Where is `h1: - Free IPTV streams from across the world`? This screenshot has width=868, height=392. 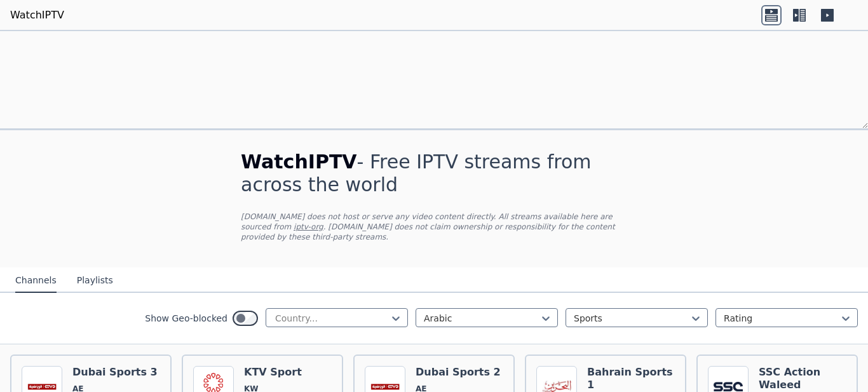 h1: - Free IPTV streams from across the world is located at coordinates (434, 173).